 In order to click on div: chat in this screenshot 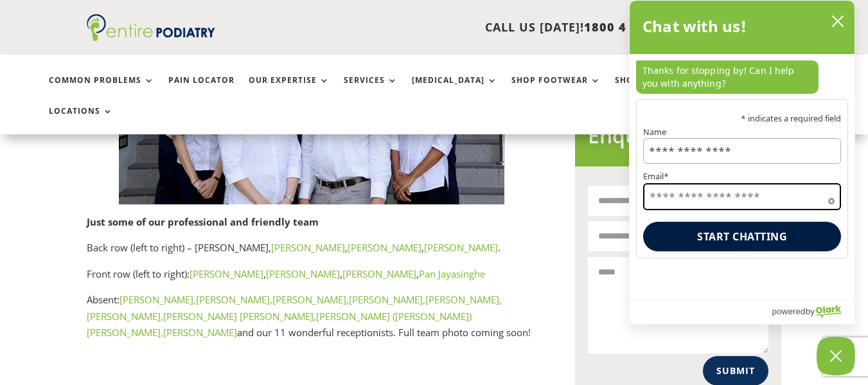, I will do `click(742, 77)`.